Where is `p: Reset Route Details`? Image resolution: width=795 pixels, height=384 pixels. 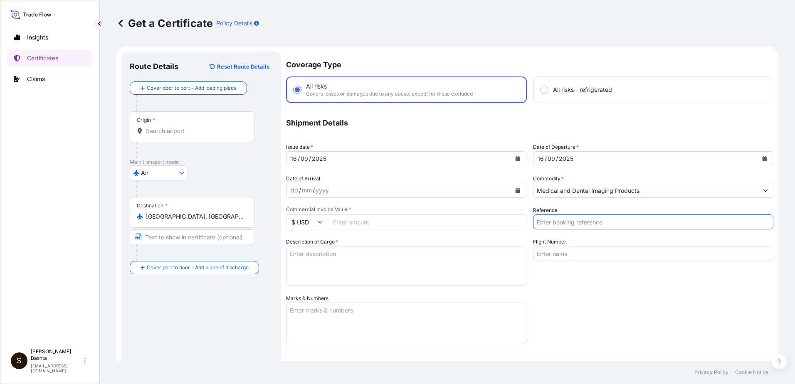
p: Reset Route Details is located at coordinates (243, 67).